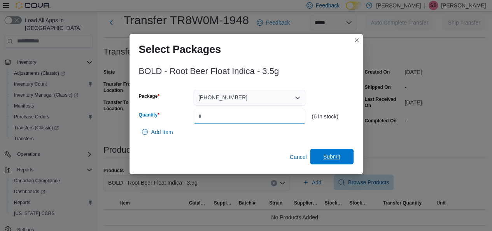  I want to click on h1: Select Packages, so click(180, 49).